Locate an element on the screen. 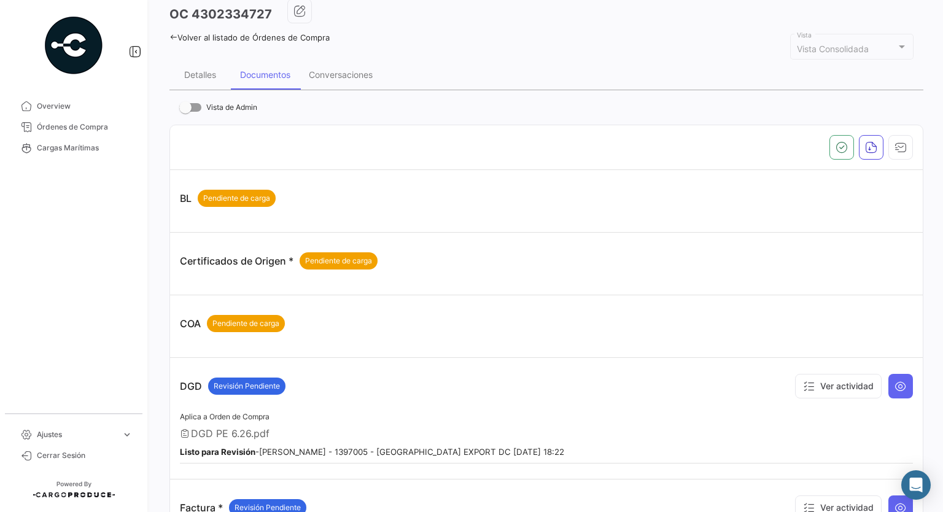 Image resolution: width=943 pixels, height=512 pixels. span: expand_more is located at coordinates (127, 435).